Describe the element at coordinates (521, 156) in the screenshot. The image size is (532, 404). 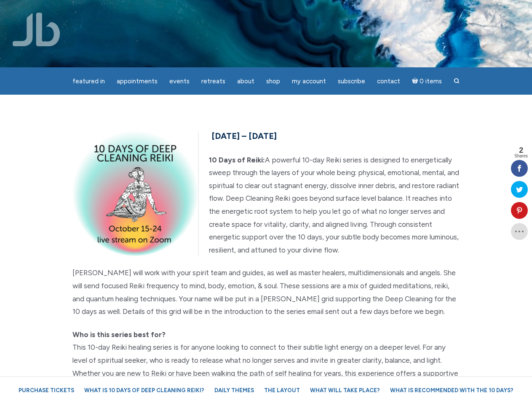
I see `span: Shares` at that location.